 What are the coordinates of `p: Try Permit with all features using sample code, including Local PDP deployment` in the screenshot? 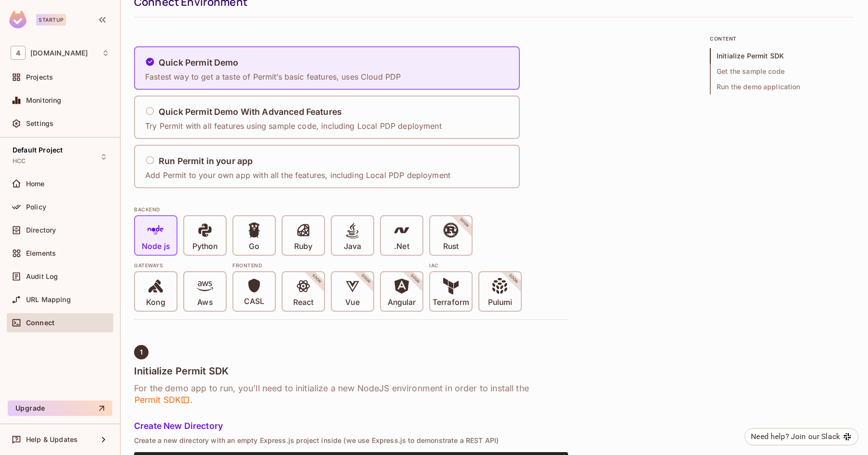 It's located at (293, 126).